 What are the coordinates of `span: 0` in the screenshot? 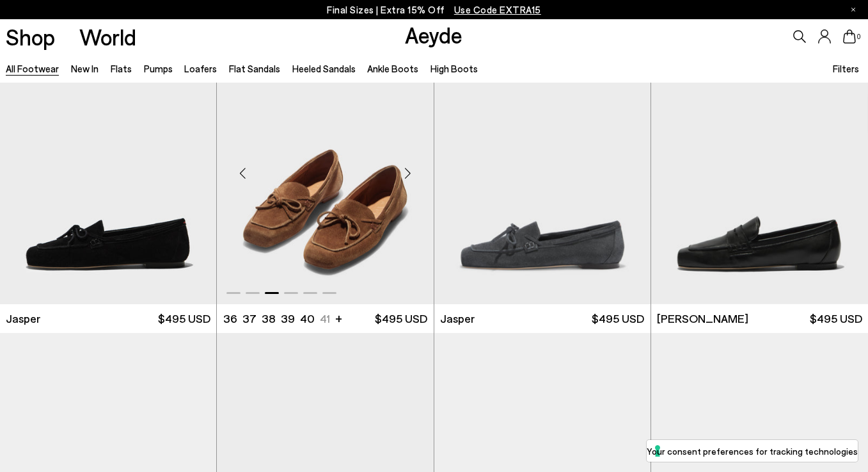 It's located at (859, 36).